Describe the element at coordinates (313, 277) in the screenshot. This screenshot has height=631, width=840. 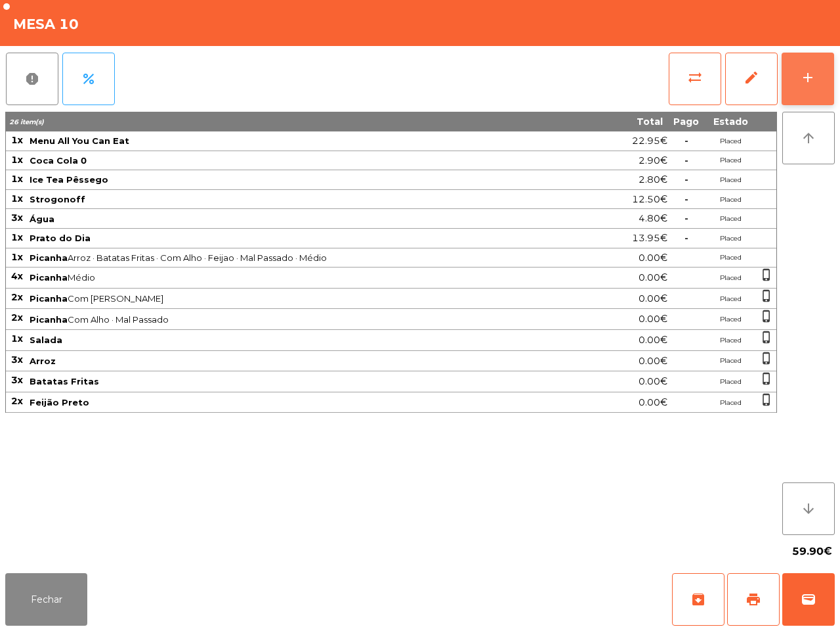
I see `span: Médio` at that location.